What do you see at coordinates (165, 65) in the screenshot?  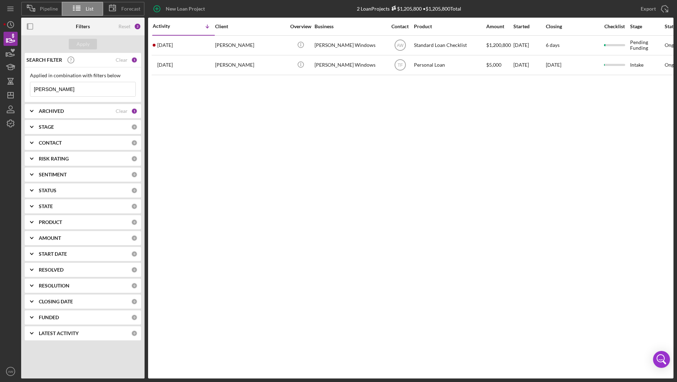 I see `time: 2024-11-04 17:56` at bounding box center [165, 65].